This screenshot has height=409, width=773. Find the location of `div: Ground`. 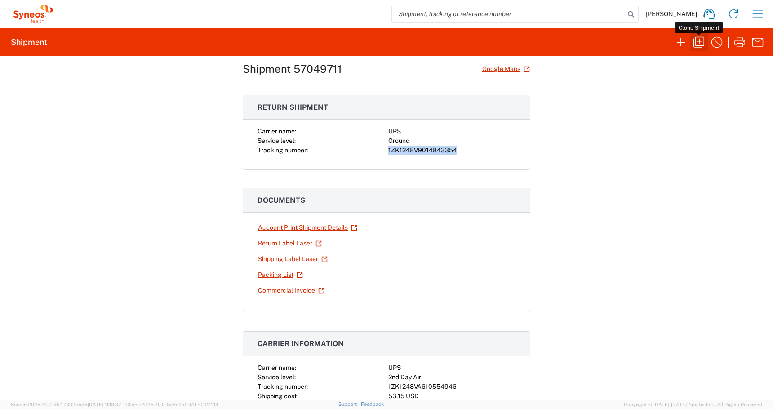

div: Ground is located at coordinates (452, 141).